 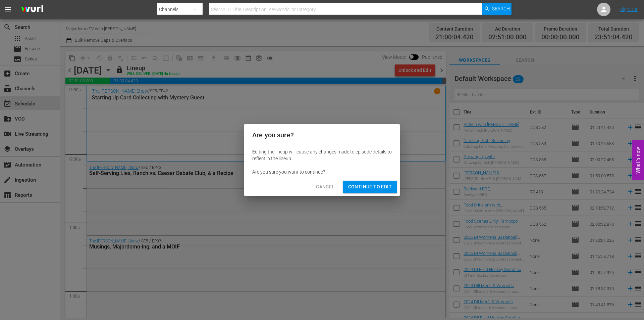 What do you see at coordinates (8, 9) in the screenshot?
I see `span: menu` at bounding box center [8, 9].